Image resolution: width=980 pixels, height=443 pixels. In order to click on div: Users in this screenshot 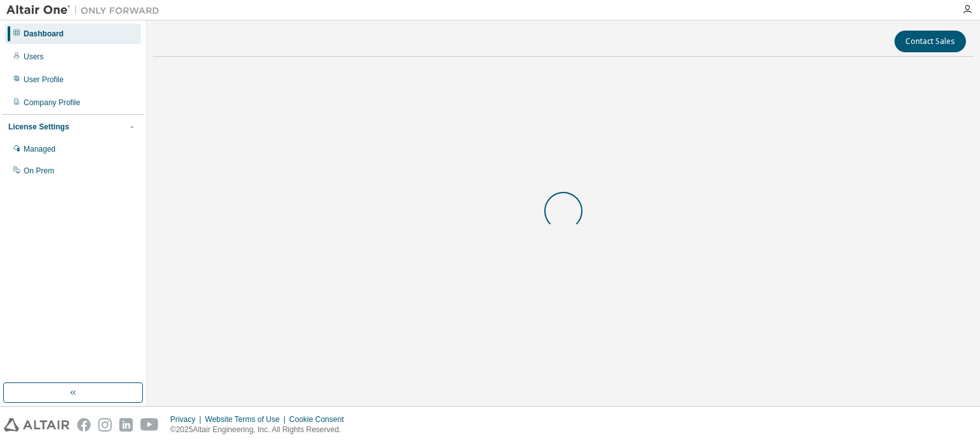, I will do `click(33, 56)`.